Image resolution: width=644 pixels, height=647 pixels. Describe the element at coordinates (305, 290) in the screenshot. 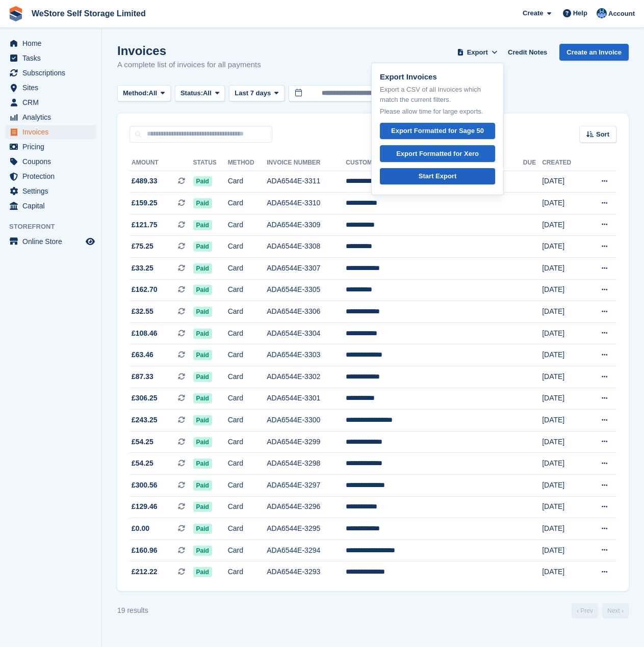

I see `td: ADA6544E-3305` at that location.